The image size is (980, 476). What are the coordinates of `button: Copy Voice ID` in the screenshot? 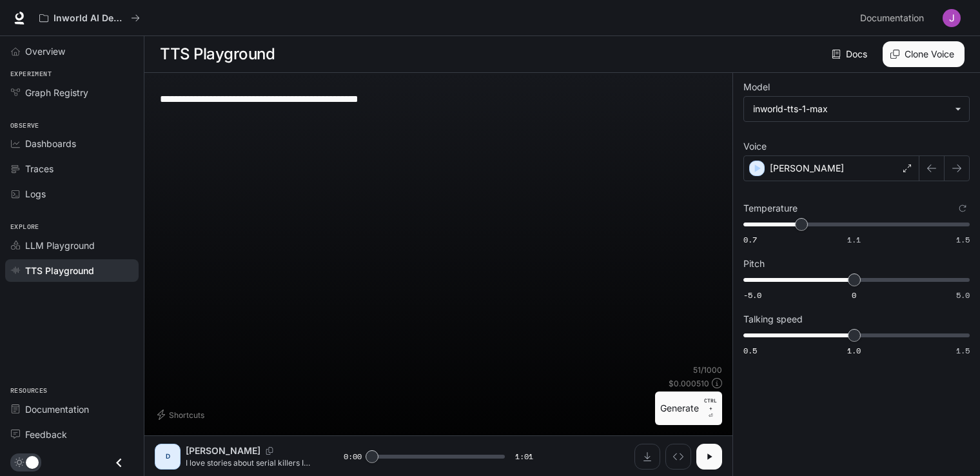 It's located at (270, 451).